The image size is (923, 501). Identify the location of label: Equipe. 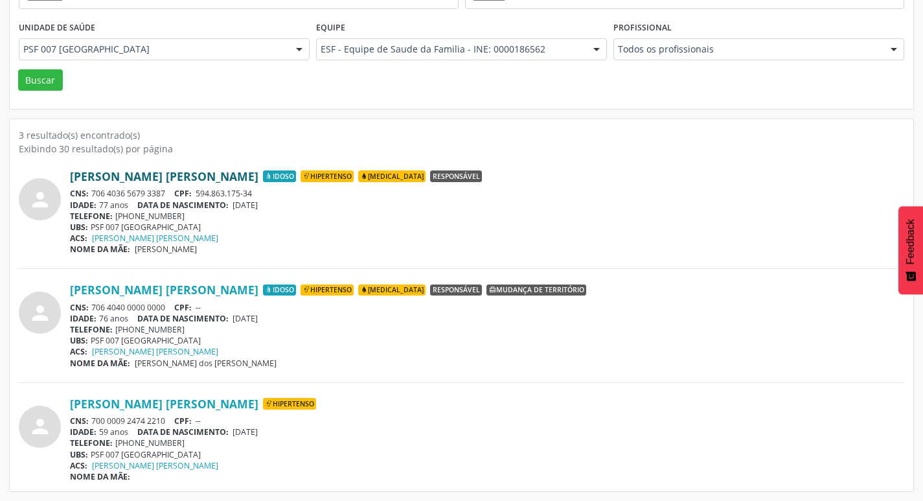
(330, 28).